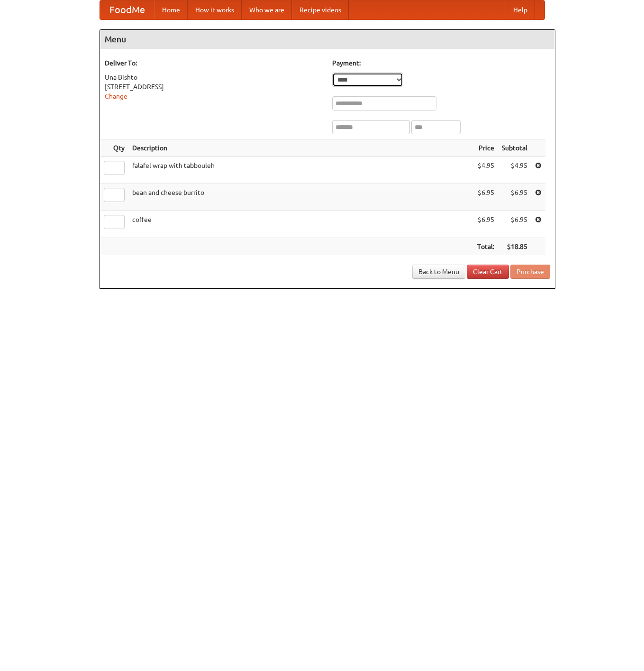 The height and width of the screenshot is (671, 644). Describe the element at coordinates (531, 272) in the screenshot. I see `button: Purchase` at that location.